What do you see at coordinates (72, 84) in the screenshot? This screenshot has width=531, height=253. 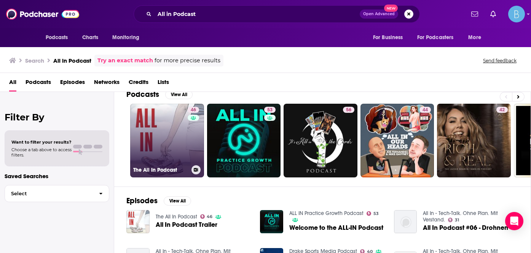 I see `a: Episodes` at bounding box center [72, 84].